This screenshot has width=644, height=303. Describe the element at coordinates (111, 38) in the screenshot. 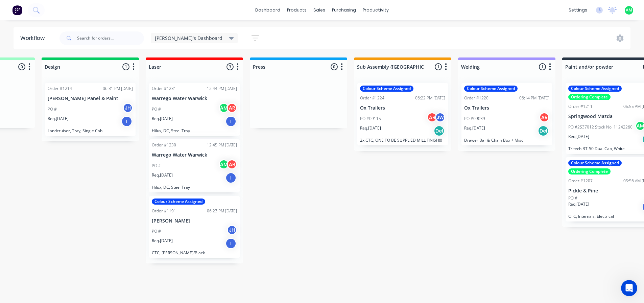

I see `input: Search for orders...` at that location.